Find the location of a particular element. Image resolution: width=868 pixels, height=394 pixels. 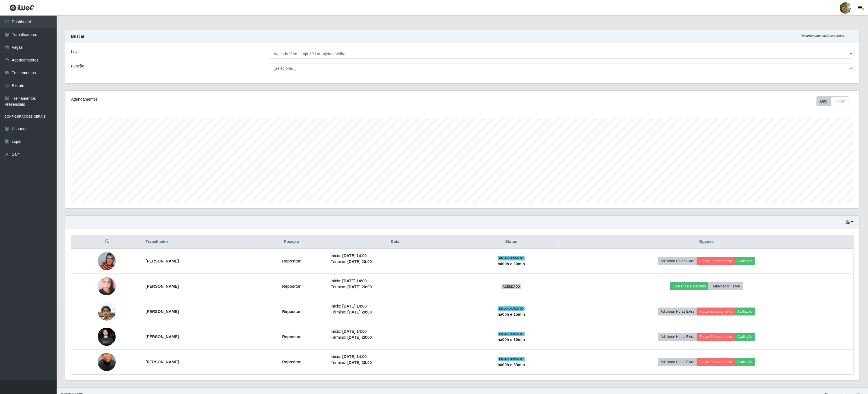

th: Trabalhador is located at coordinates (199, 242).